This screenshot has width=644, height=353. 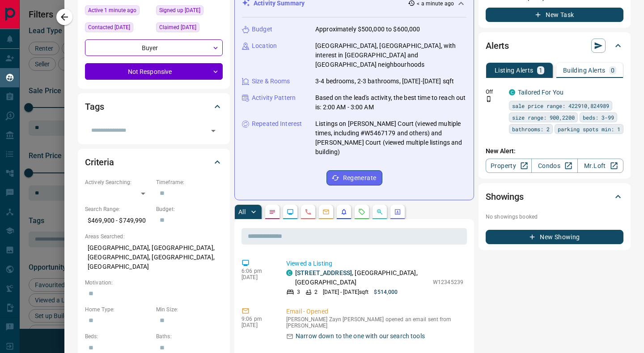 What do you see at coordinates (99, 162) in the screenshot?
I see `h2: Criteria` at bounding box center [99, 162].